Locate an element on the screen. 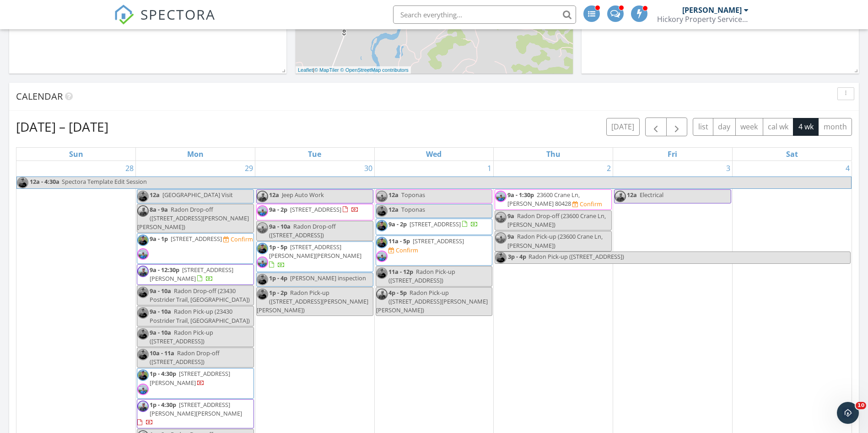 The width and height of the screenshot is (868, 433). span: 11a - 5p is located at coordinates (399, 241).